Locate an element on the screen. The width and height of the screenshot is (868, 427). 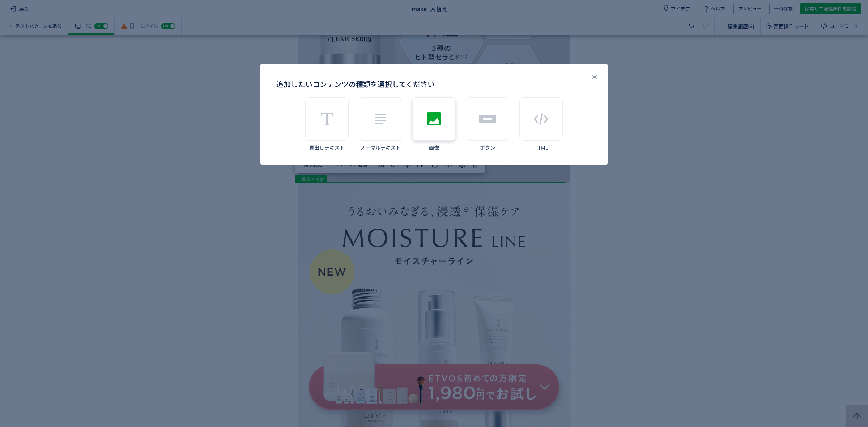
div: 追加したいコンテンツの種類を選択してください is located at coordinates (434, 114).